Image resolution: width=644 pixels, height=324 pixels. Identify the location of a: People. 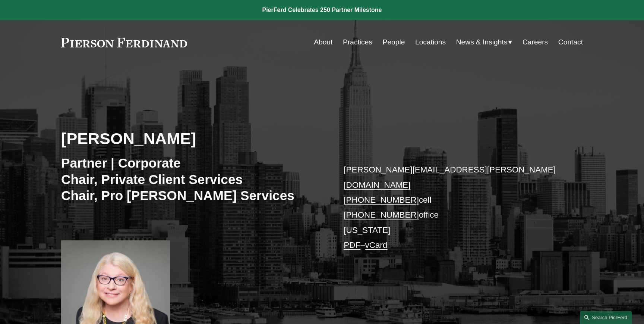
(394, 42).